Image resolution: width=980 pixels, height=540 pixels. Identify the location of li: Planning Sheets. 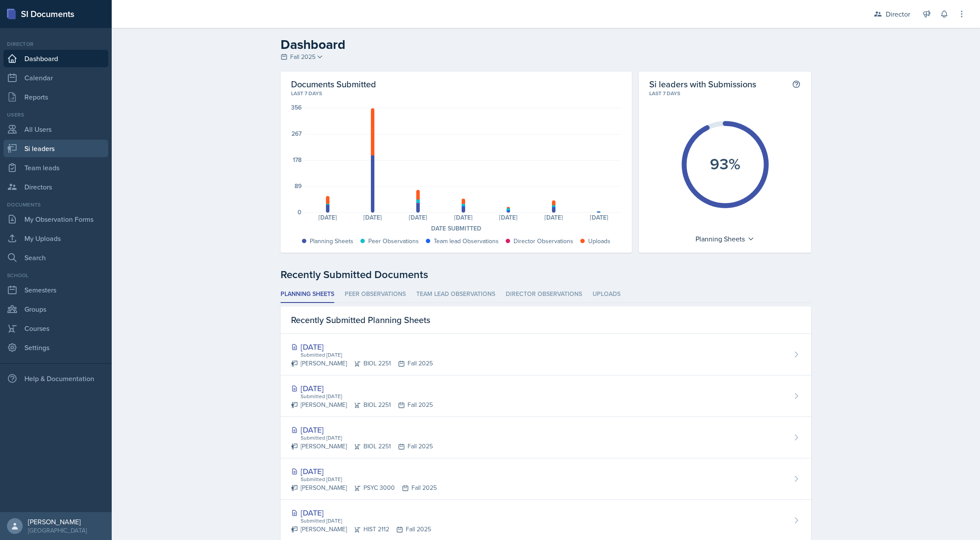
(308, 295).